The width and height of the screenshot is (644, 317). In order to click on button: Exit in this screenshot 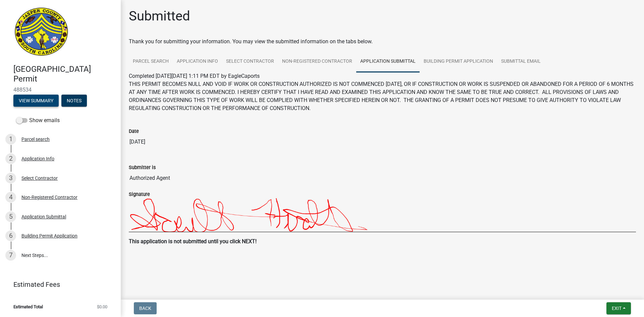, I will do `click(619, 308)`.